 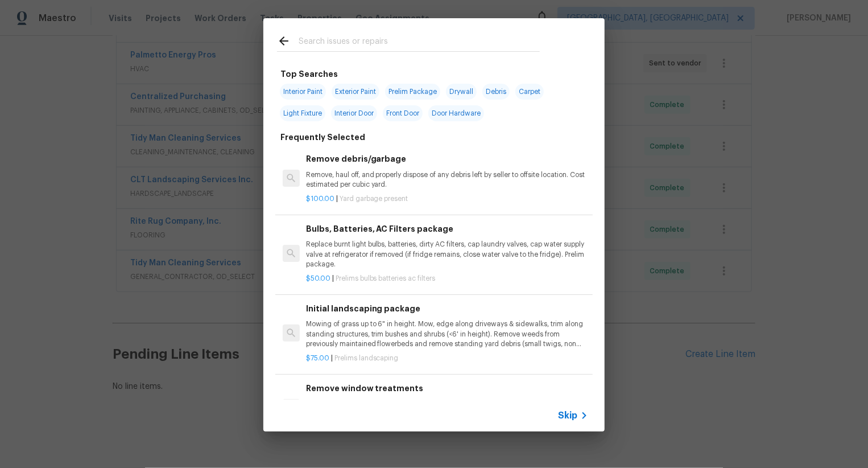 What do you see at coordinates (447, 334) in the screenshot?
I see `p: Mowing of grass up to 6" in height. Mow, edge along driveways & sidewalks, trim along standing st...` at bounding box center [447, 334].